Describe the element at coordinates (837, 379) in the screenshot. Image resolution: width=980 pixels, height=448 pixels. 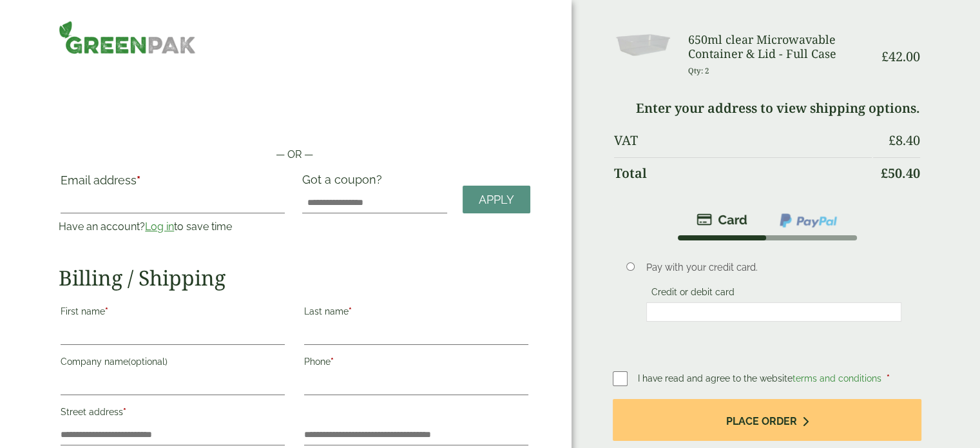
I see `a: terms and conditions` at that location.